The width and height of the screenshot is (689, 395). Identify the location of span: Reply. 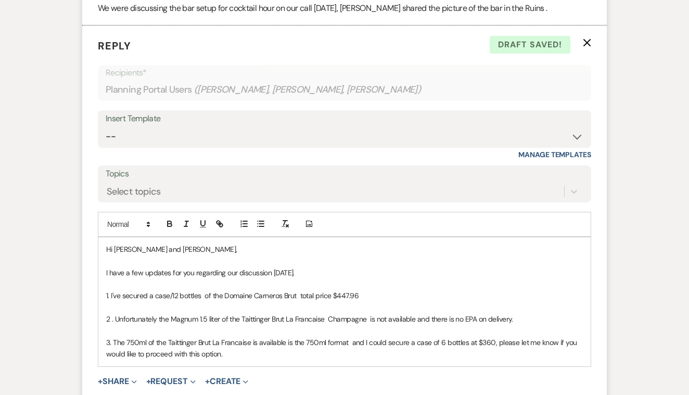
(115, 46).